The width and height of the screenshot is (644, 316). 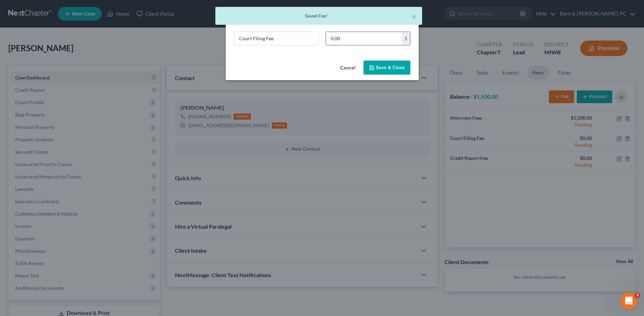 What do you see at coordinates (348, 68) in the screenshot?
I see `button: Cancel` at bounding box center [348, 68].